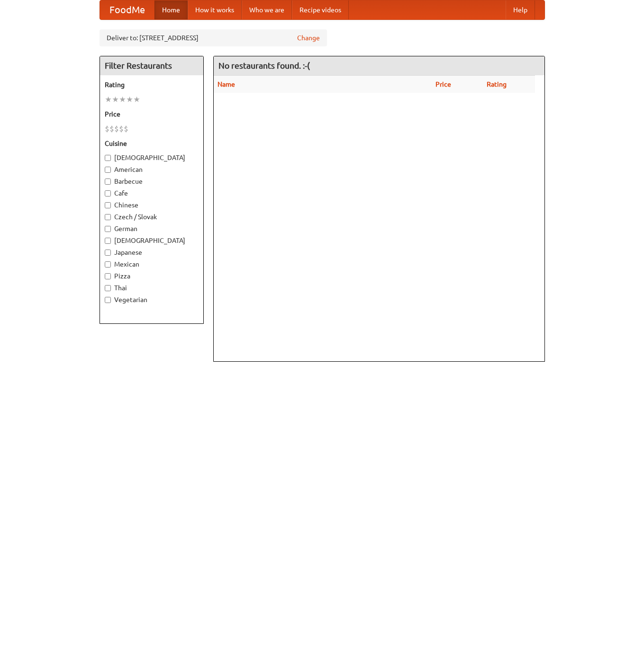 The width and height of the screenshot is (644, 670). Describe the element at coordinates (266, 10) in the screenshot. I see `a: Who we are` at that location.